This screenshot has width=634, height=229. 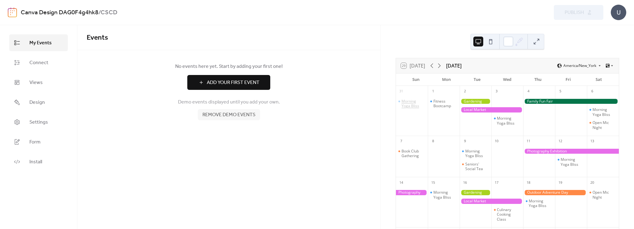 What do you see at coordinates (529, 141) in the screenshot?
I see `div: 11` at bounding box center [529, 141].